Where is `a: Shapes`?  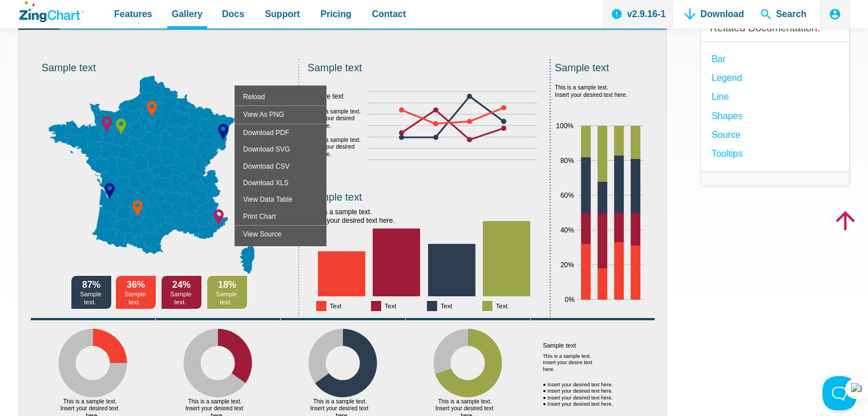
a: Shapes is located at coordinates (727, 116).